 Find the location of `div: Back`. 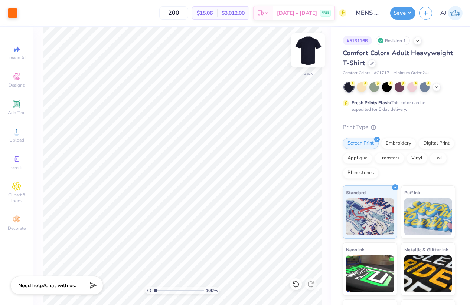

div: Back is located at coordinates (308, 73).